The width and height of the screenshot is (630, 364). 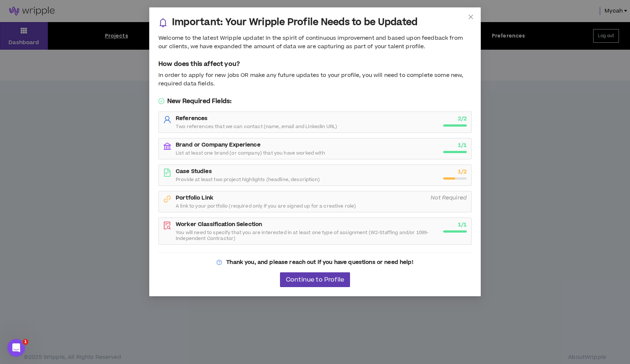 I want to click on span: check-circle, so click(x=162, y=101).